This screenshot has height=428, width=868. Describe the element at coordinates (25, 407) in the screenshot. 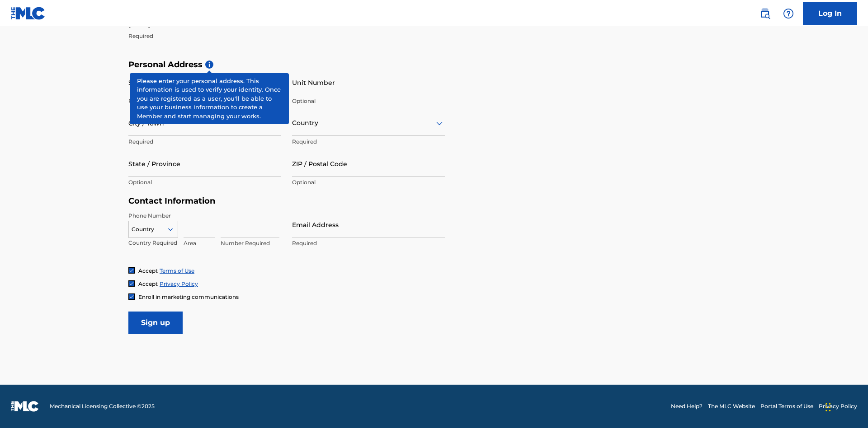

I see `img: logo` at that location.